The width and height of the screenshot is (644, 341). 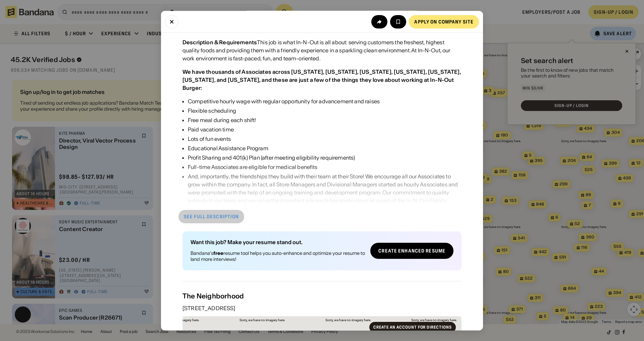 I want to click on div: This job is what In-N-Out is all about: serving customers the freshest, highest quality foods and..., so click(x=322, y=50).